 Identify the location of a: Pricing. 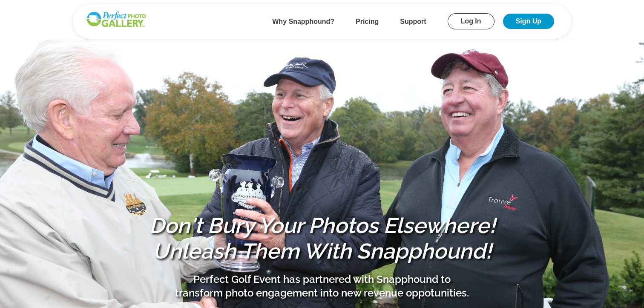
(367, 21).